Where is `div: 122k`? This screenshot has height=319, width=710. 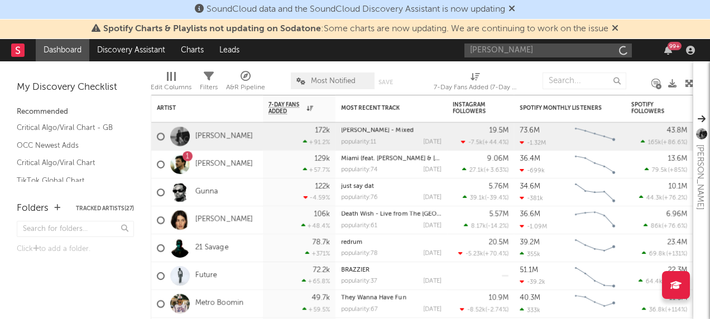 div: 122k is located at coordinates (322, 186).